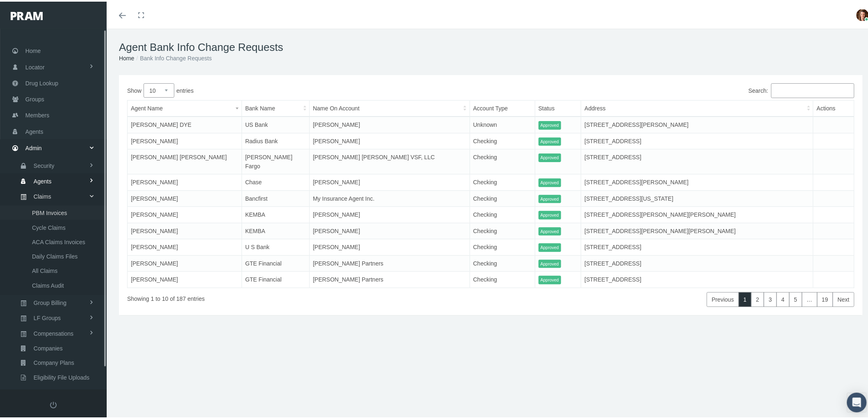 This screenshot has height=419, width=868. I want to click on td: My Insurance Agent Inc., so click(389, 197).